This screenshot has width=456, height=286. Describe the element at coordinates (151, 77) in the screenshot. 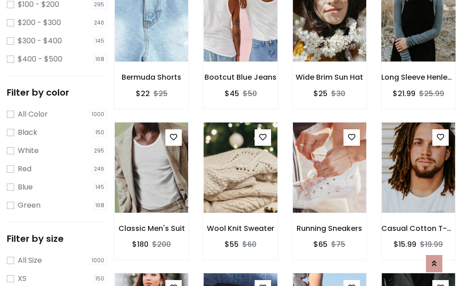

I see `h6: Bermuda Shorts` at that location.